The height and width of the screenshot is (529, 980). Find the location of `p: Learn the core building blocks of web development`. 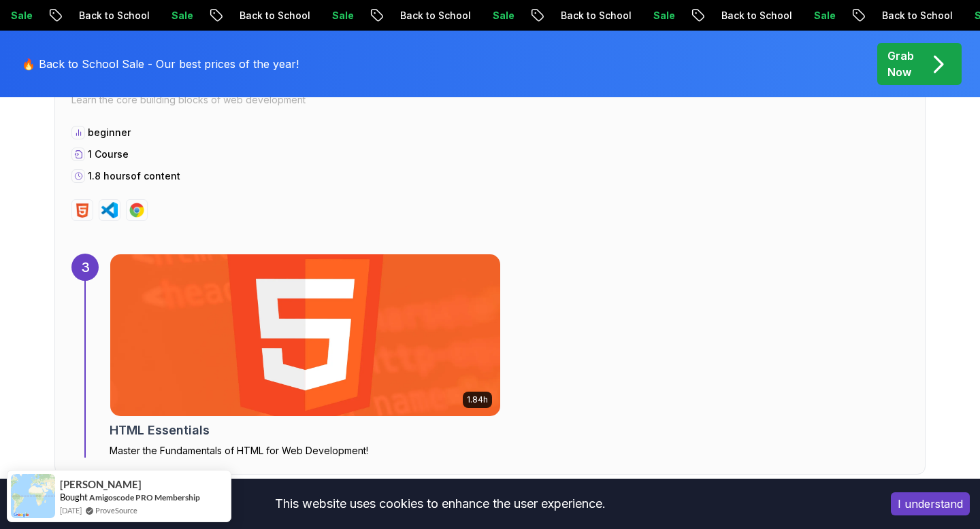

p: Learn the core building blocks of web development is located at coordinates (490, 100).